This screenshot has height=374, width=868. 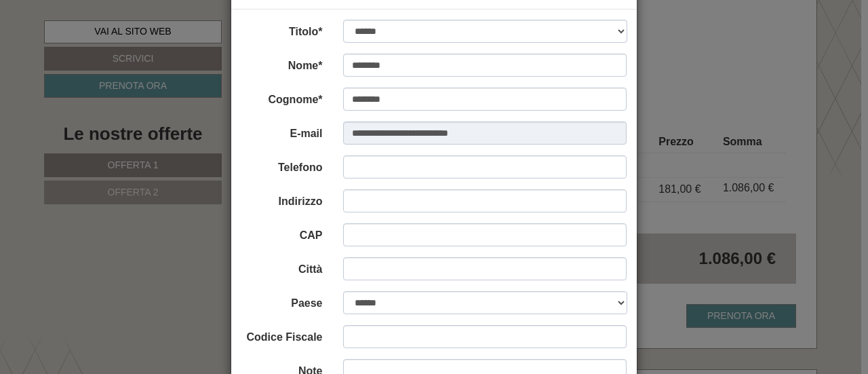 I want to click on label: Indirizzo, so click(x=282, y=199).